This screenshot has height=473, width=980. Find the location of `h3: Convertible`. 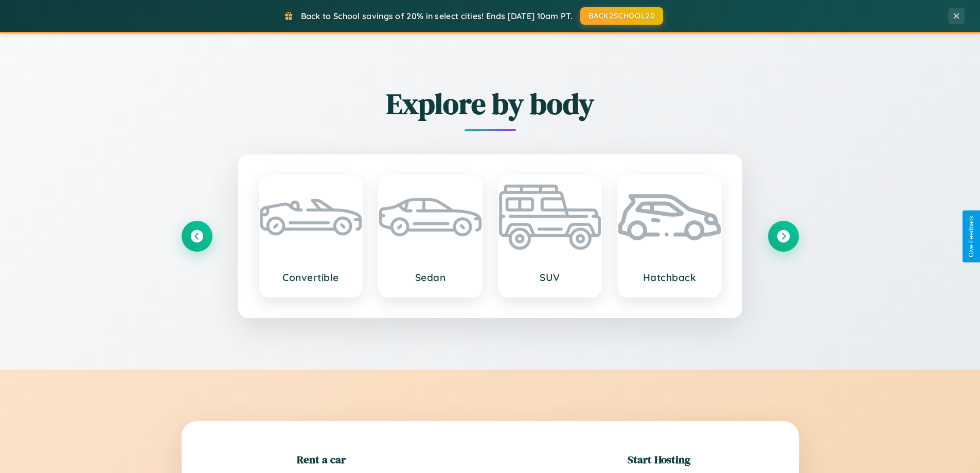

h3: Convertible is located at coordinates (311, 278).